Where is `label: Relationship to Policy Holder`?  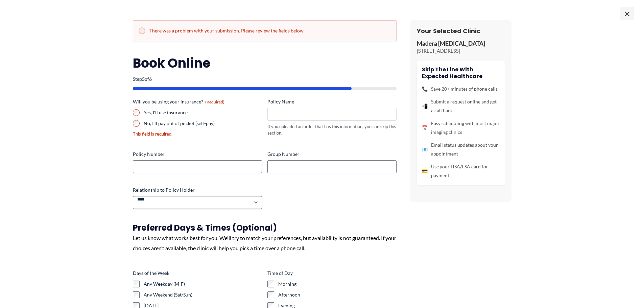
label: Relationship to Policy Holder is located at coordinates (197, 190).